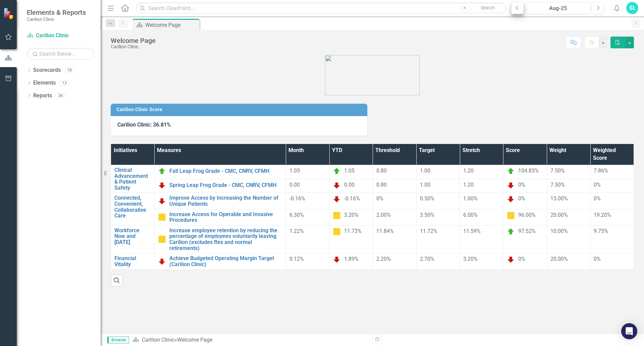  Describe the element at coordinates (61, 96) in the screenshot. I see `div: 36` at that location.